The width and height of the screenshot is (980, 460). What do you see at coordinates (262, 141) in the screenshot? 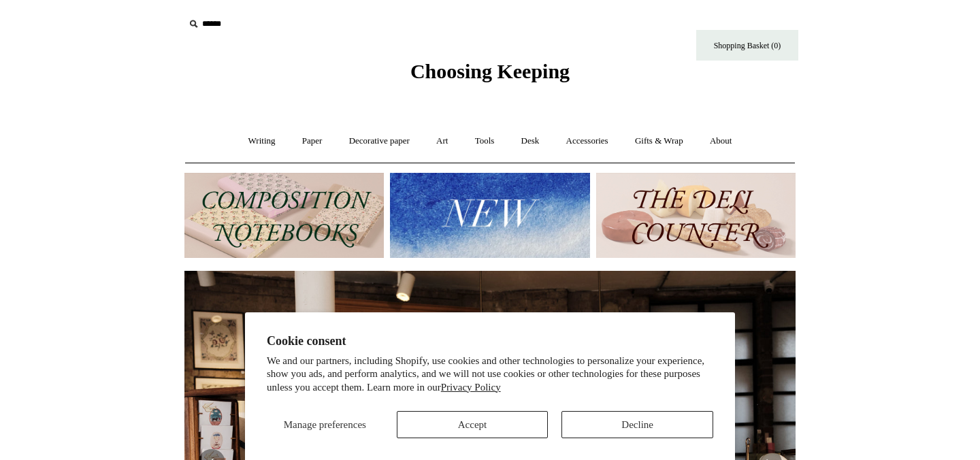
I see `a: Writing` at bounding box center [262, 141].